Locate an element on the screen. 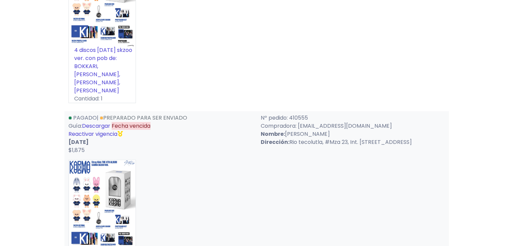 The image size is (513, 246). strong: Nombre: is located at coordinates (273, 134).